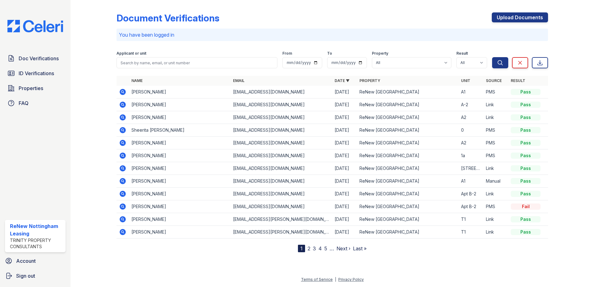  I want to click on span: Sign out, so click(25, 276).